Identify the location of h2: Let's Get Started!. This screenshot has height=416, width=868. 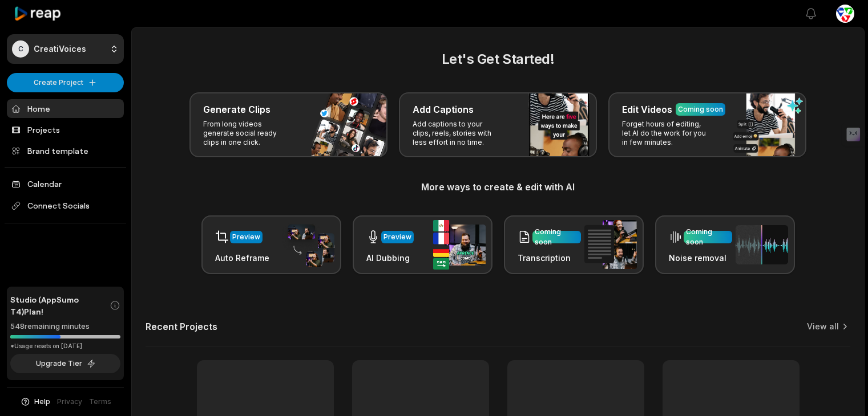
(498, 59).